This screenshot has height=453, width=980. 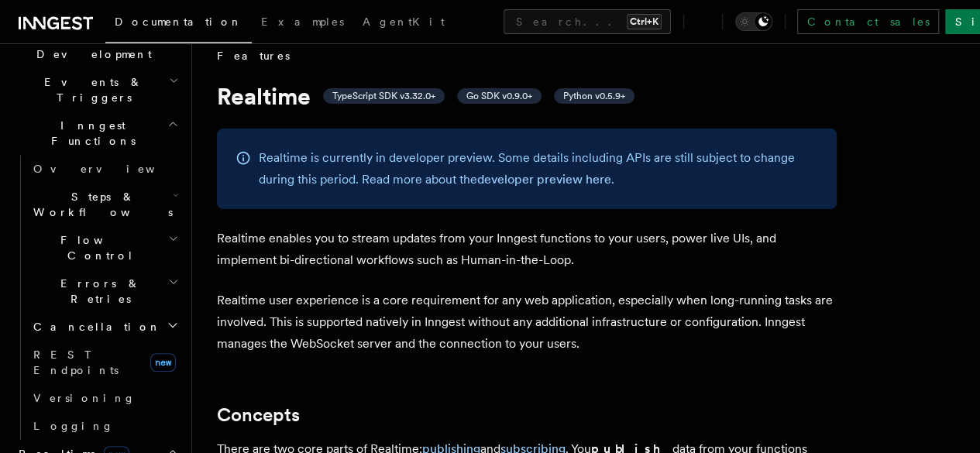 I want to click on span: REST Endpoints, so click(x=76, y=362).